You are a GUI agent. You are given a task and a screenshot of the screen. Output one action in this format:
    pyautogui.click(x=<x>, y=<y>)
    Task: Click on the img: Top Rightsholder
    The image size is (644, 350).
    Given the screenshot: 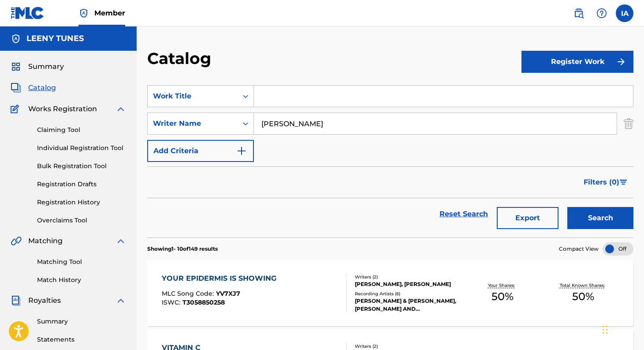 What is the action you would take?
    pyautogui.click(x=84, y=13)
    